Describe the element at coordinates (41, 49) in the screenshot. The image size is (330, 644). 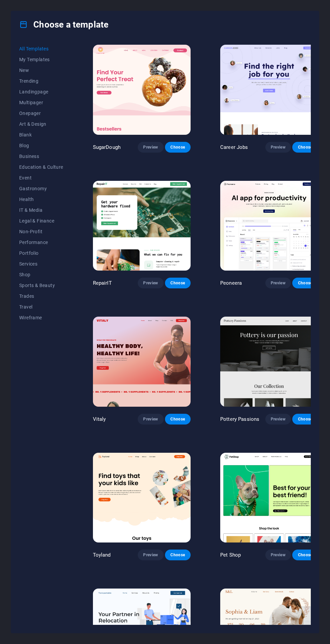
I see `span: All Templates` at that location.